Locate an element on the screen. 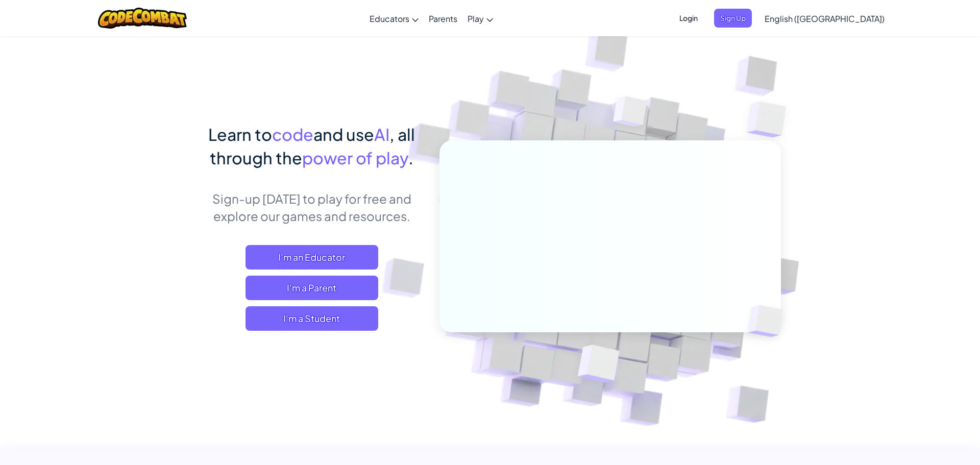 This screenshot has width=980, height=465. a: Parents is located at coordinates (444, 18).